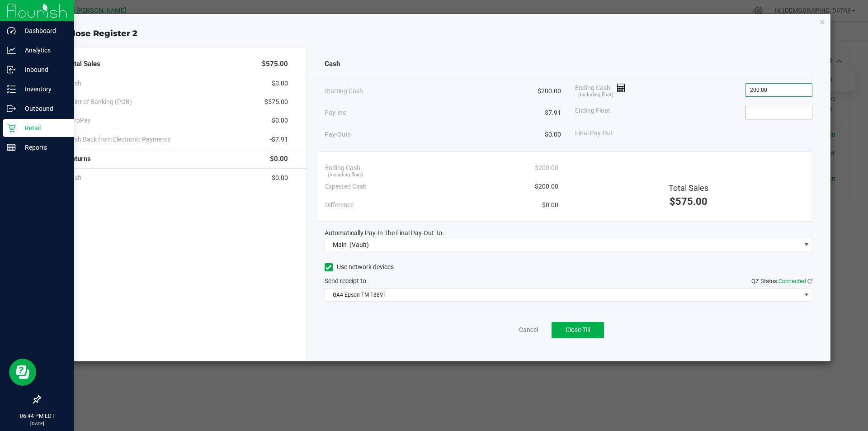 Image resolution: width=868 pixels, height=431 pixels. I want to click on inline-svg: Outbound, so click(11, 108).